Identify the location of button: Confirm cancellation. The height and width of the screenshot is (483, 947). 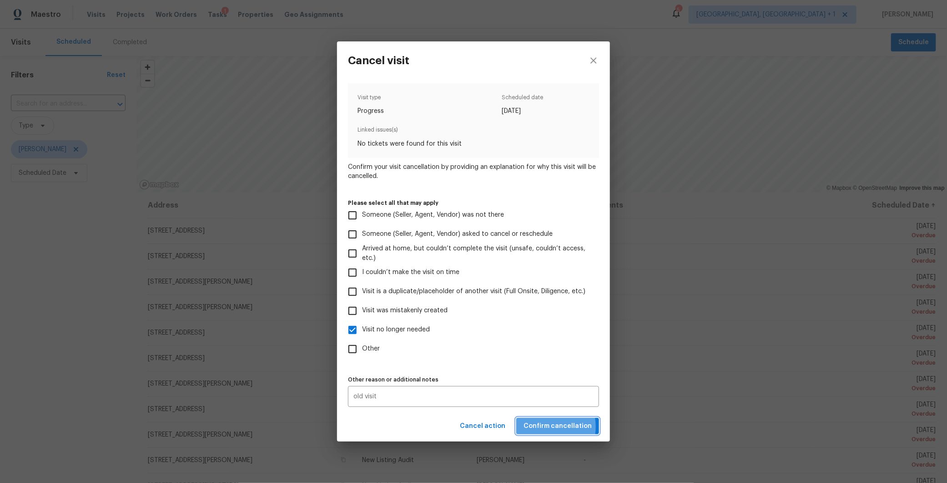
(558, 426).